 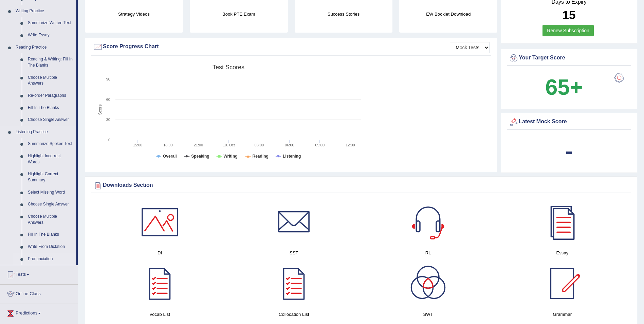 What do you see at coordinates (343, 14) in the screenshot?
I see `h4: Success Stories` at bounding box center [343, 14].